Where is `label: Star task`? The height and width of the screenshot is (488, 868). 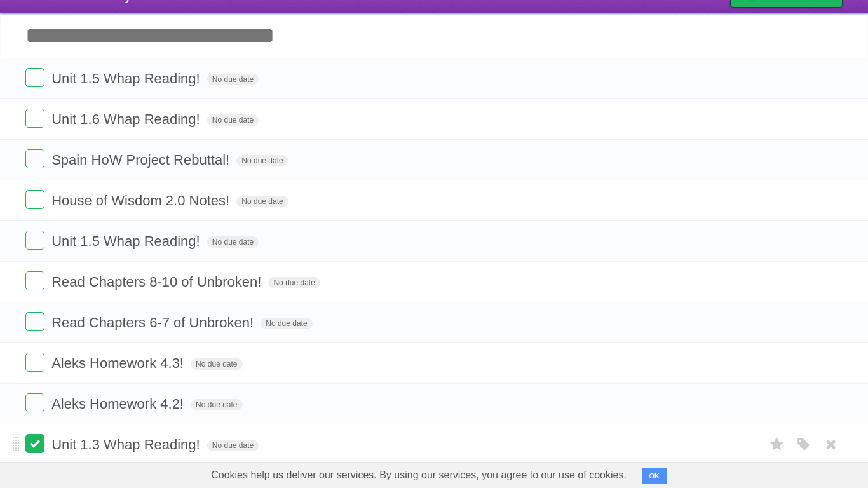 label: Star task is located at coordinates (778, 445).